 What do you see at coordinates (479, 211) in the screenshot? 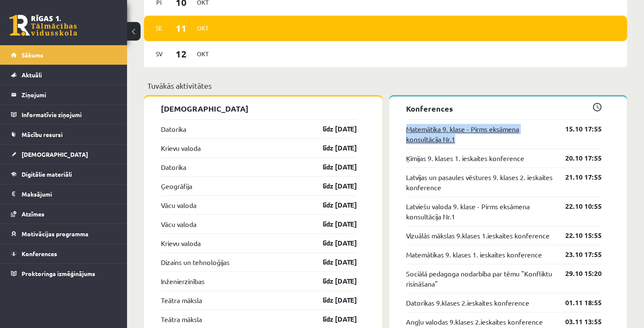
I see `a: Latviešu valoda 9. klase - Pirms eksāmena konsultācija Nr.1` at bounding box center [479, 211].